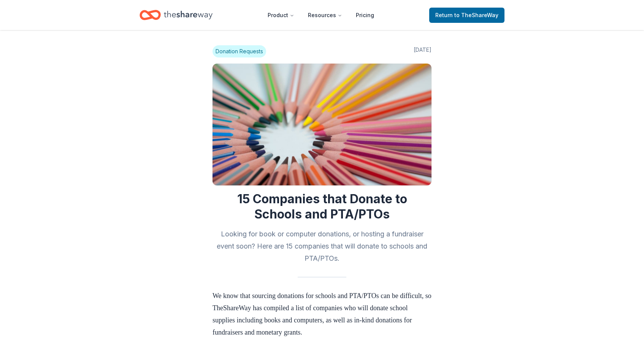  What do you see at coordinates (322, 207) in the screenshot?
I see `h1: 15 Companies that Donate to Schools and PTA/PTOs` at bounding box center [322, 207].